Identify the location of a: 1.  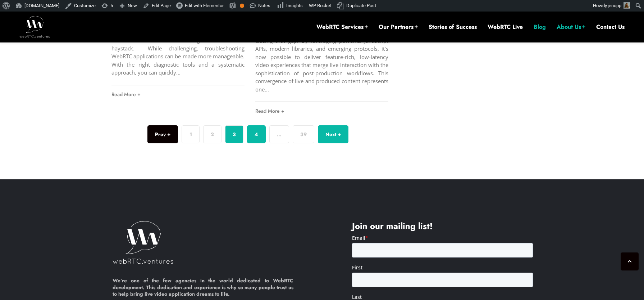
(190, 134).